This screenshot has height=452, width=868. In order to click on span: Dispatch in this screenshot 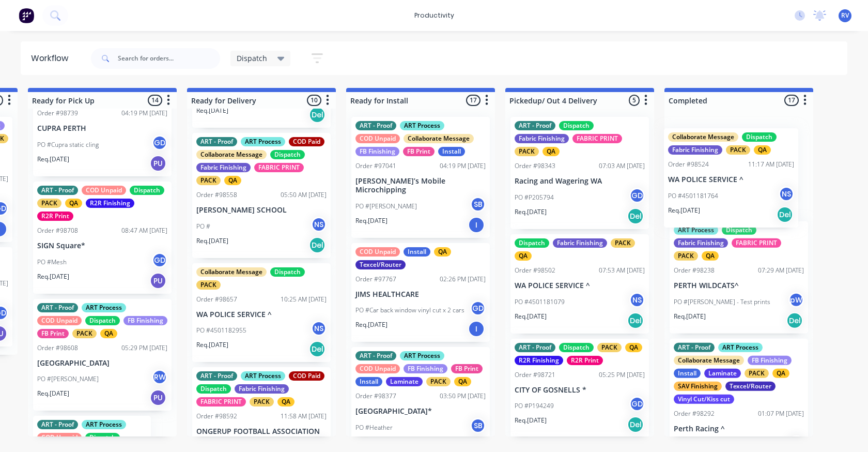, I will do `click(252, 58)`.